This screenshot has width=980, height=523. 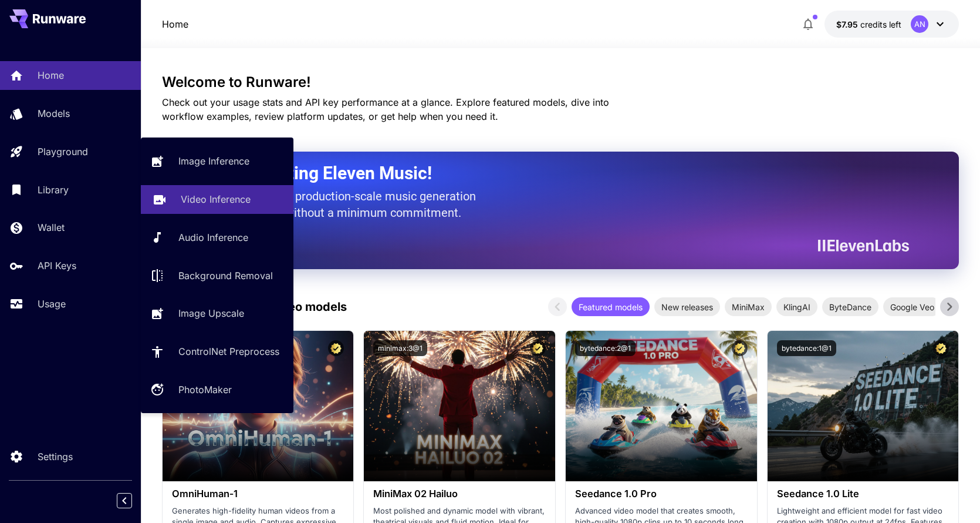 I want to click on p: Library, so click(x=53, y=189).